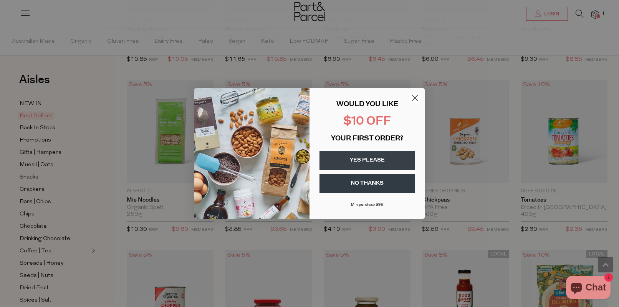 Image resolution: width=619 pixels, height=307 pixels. I want to click on inbox-online-store-chat: Shopify online store chat, so click(589, 288).